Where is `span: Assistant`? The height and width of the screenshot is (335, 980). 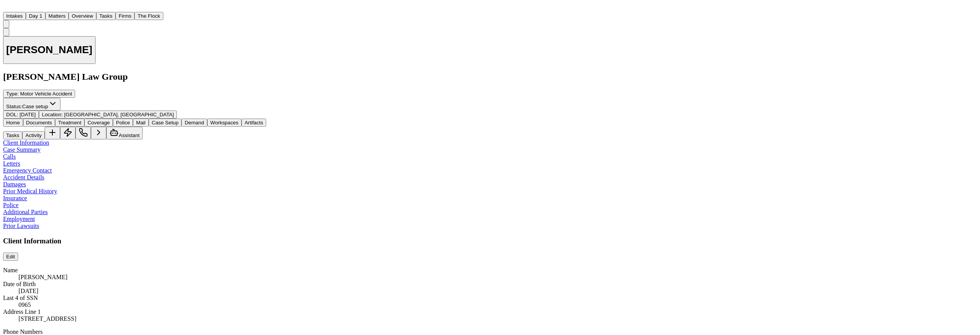
span: Assistant is located at coordinates (129, 135).